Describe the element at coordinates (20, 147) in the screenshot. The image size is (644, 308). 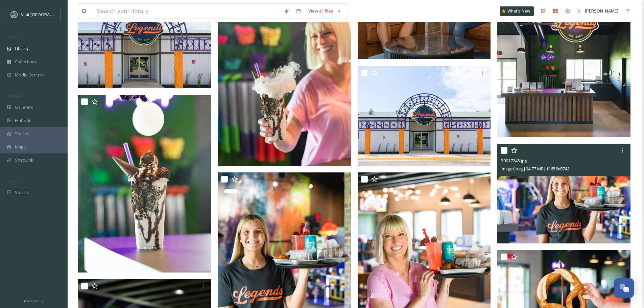
I see `span: Maps` at that location.